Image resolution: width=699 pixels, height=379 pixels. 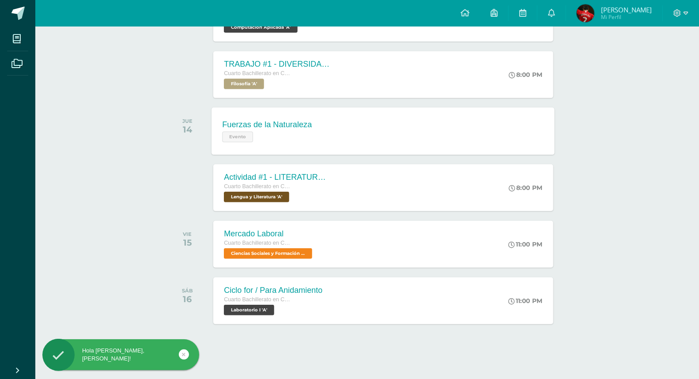 What do you see at coordinates (626, 17) in the screenshot?
I see `span: Mi Perfil` at bounding box center [626, 17].